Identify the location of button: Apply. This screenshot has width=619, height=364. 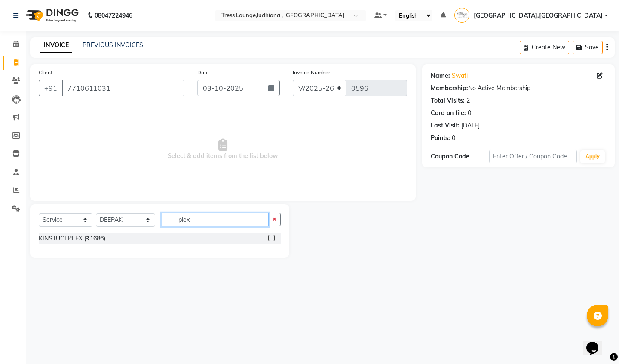
(592, 157).